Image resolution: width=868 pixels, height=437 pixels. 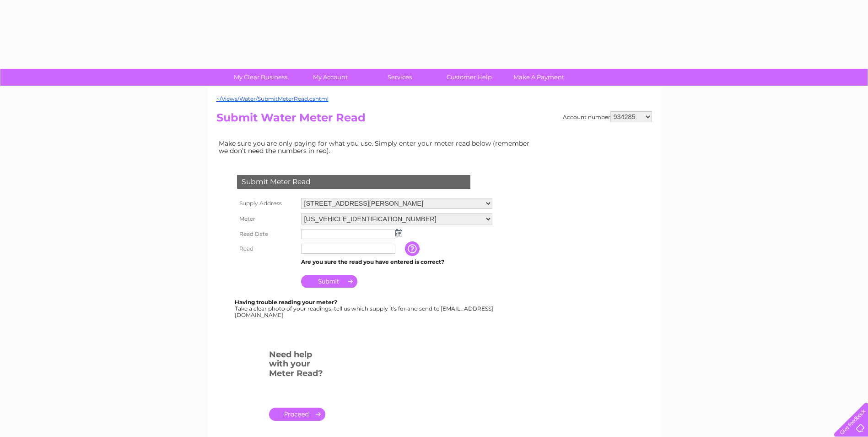 What do you see at coordinates (267, 234) in the screenshot?
I see `th: Read Date` at bounding box center [267, 234].